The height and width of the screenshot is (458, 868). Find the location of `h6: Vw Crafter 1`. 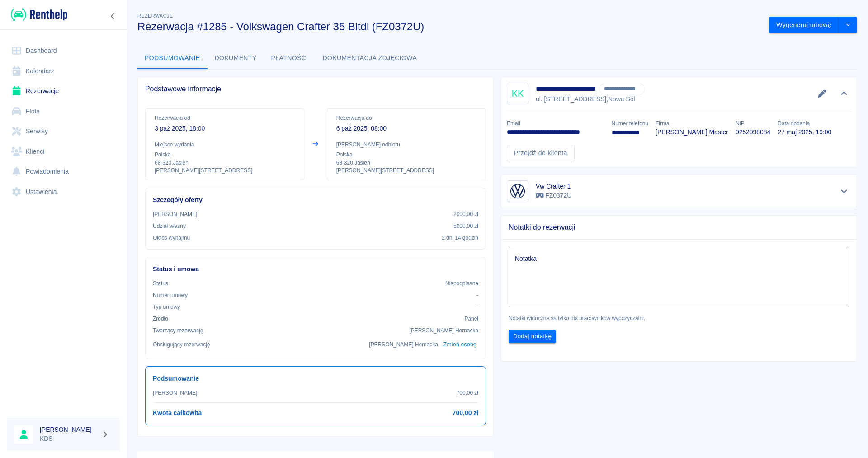

h6: Vw Crafter 1 is located at coordinates (553, 186).